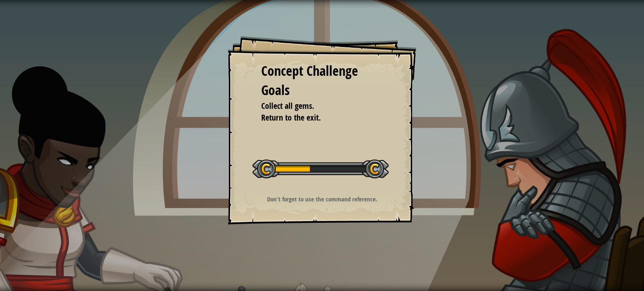 Image resolution: width=644 pixels, height=291 pixels. I want to click on div: Concept Challenge Goals, so click(322, 81).